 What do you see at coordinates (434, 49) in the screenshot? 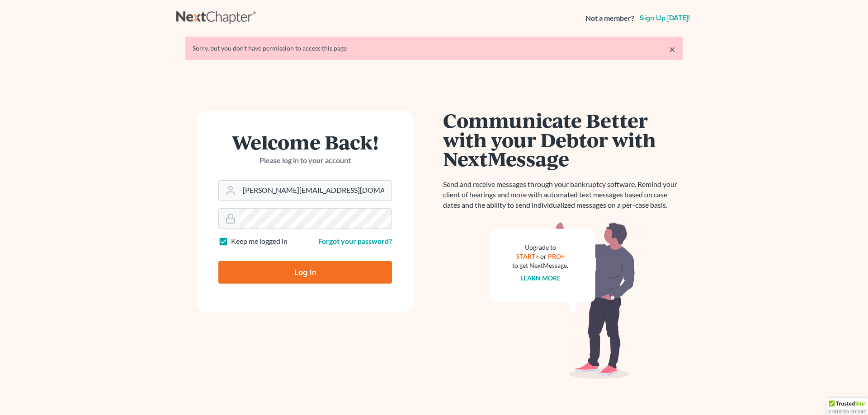
I see `div: Sorry, but you don't have permission to access this page` at bounding box center [434, 49].